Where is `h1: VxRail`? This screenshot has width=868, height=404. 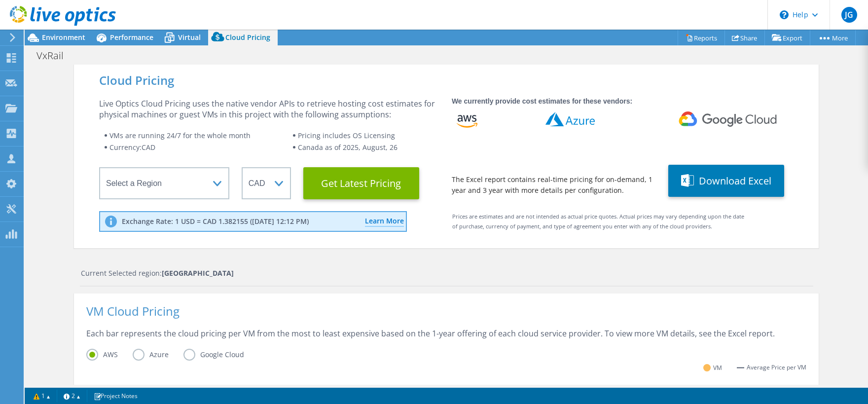 h1: VxRail is located at coordinates (55, 56).